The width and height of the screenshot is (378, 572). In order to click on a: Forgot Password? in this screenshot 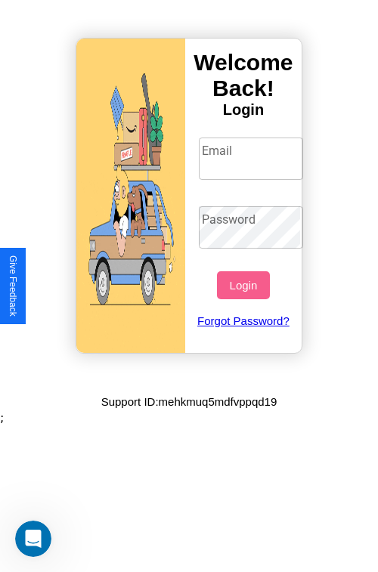, I will do `click(243, 320)`.